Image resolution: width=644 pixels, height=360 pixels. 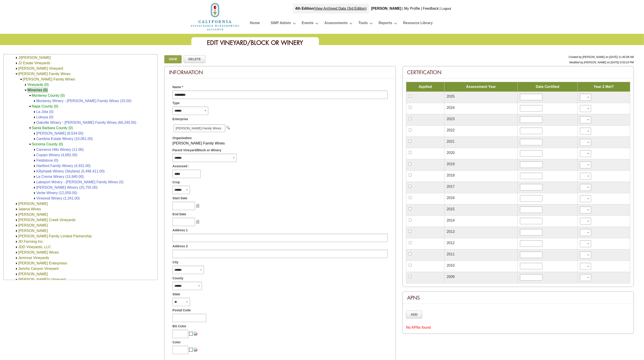 I want to click on a: Jericho Canyon Vineyard, so click(x=38, y=268).